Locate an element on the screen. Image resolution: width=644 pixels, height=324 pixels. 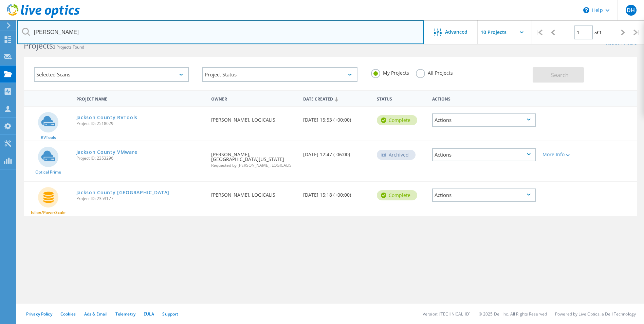
input: Search projects by name, owner, ID, company, etc is located at coordinates (221, 32).